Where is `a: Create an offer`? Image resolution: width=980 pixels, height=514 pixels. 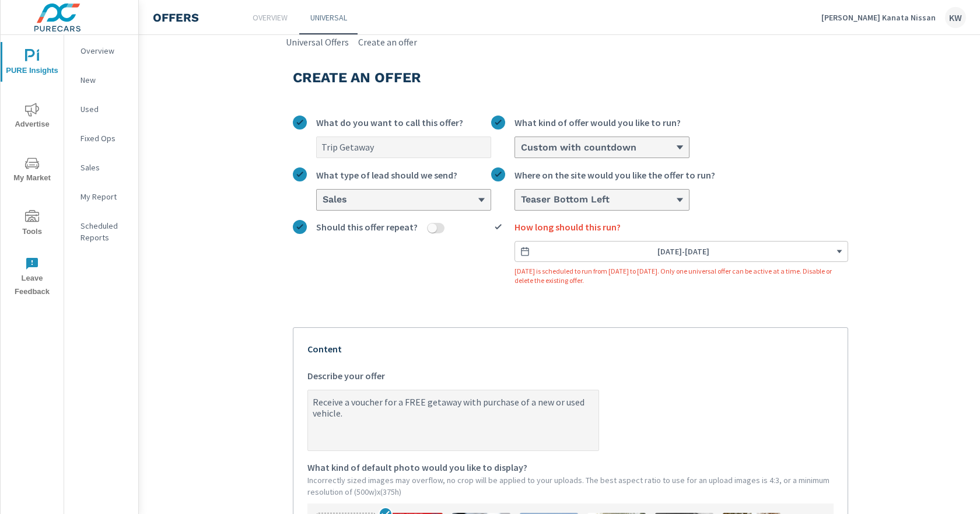
a: Create an offer is located at coordinates (387, 42).